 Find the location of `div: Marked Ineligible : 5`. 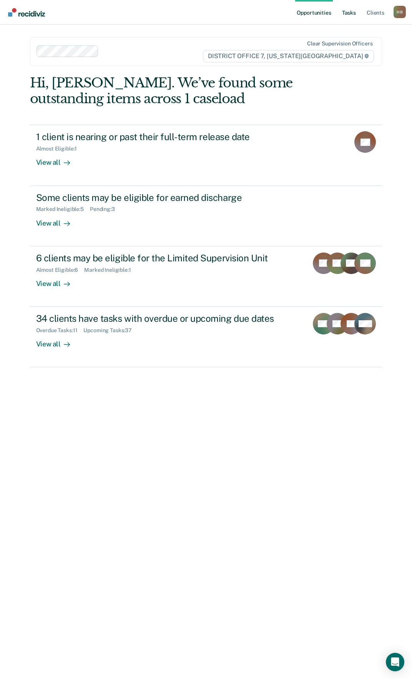

div: Marked Ineligible : 5 is located at coordinates (63, 209).